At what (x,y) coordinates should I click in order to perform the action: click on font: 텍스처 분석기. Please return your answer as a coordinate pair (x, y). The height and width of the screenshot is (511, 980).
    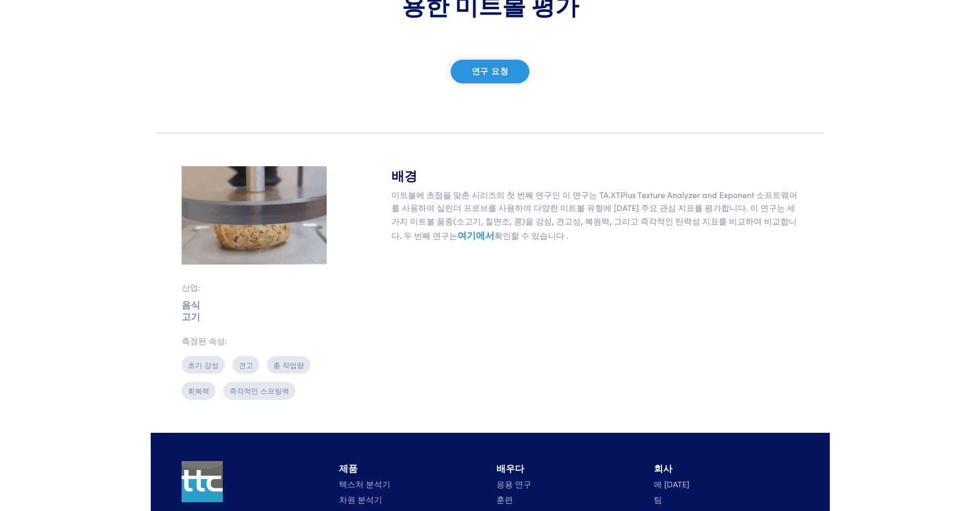
    Looking at the image, I should click on (365, 484).